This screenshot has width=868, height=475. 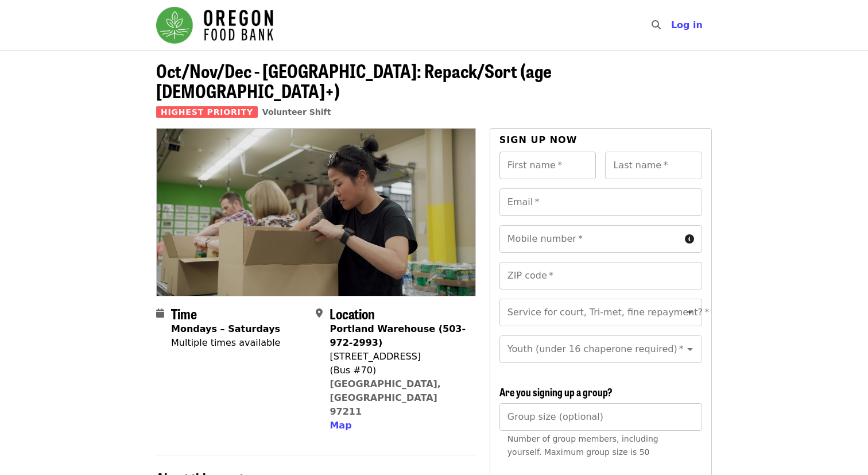 I want to click on span: Highest Priority, so click(x=207, y=112).